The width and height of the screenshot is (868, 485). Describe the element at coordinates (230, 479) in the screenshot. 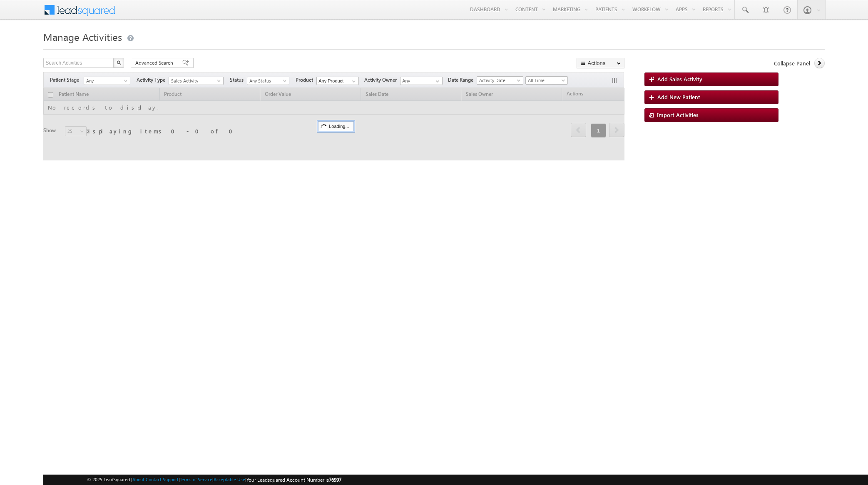

I see `a: Acceptable Use` at that location.